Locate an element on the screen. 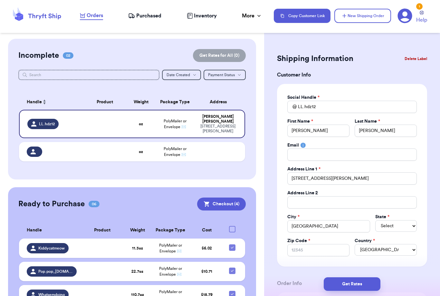 The image size is (440, 296). button: Checkout (4) is located at coordinates (222, 204).